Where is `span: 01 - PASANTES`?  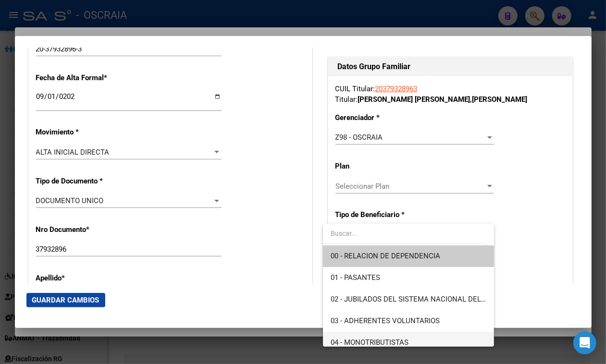 span: 01 - PASANTES is located at coordinates (355, 277).